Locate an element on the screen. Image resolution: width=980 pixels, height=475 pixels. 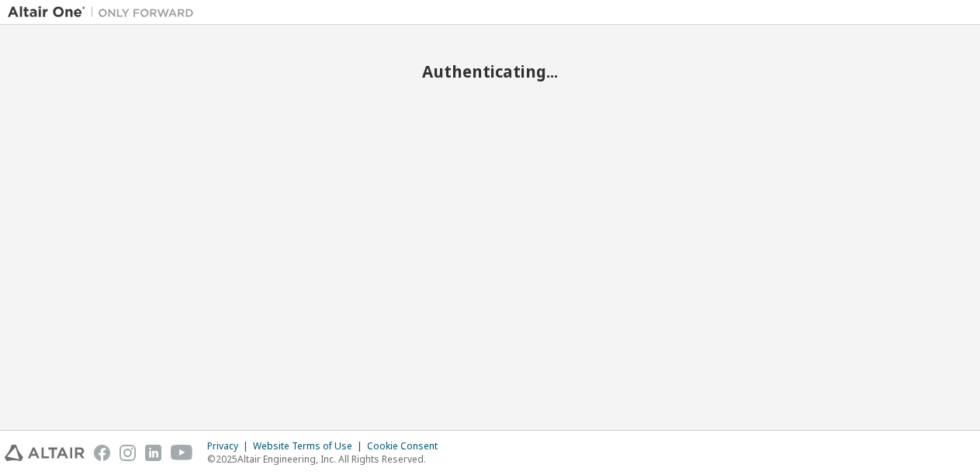
img: linkedin.svg is located at coordinates (152, 453).